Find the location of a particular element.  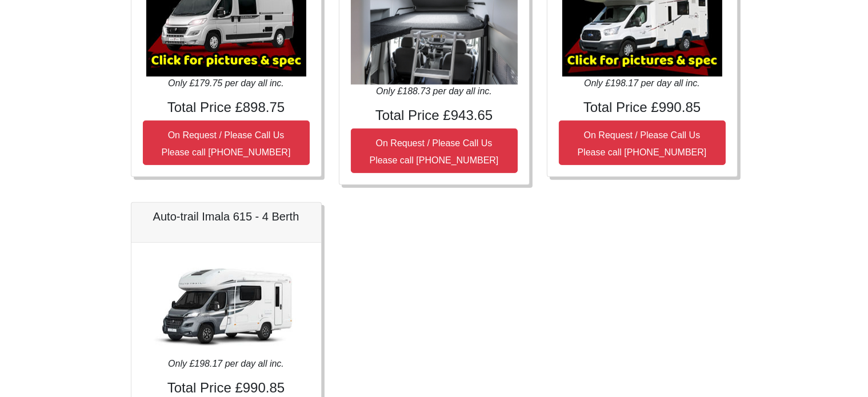

h4: Total Price £943.65 is located at coordinates (434, 115).